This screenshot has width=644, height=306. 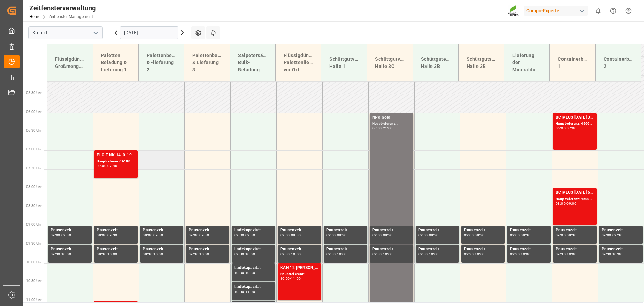 I want to click on font: 10:00 Uhr, so click(x=34, y=262).